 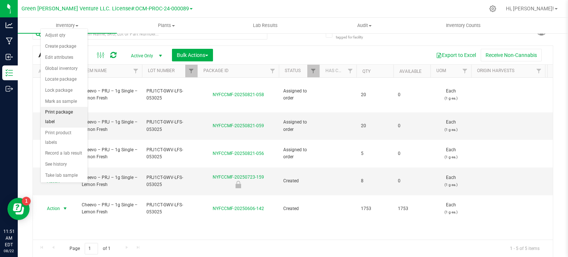 What do you see at coordinates (266, 26) in the screenshot?
I see `a: Lab Results` at bounding box center [266, 26].